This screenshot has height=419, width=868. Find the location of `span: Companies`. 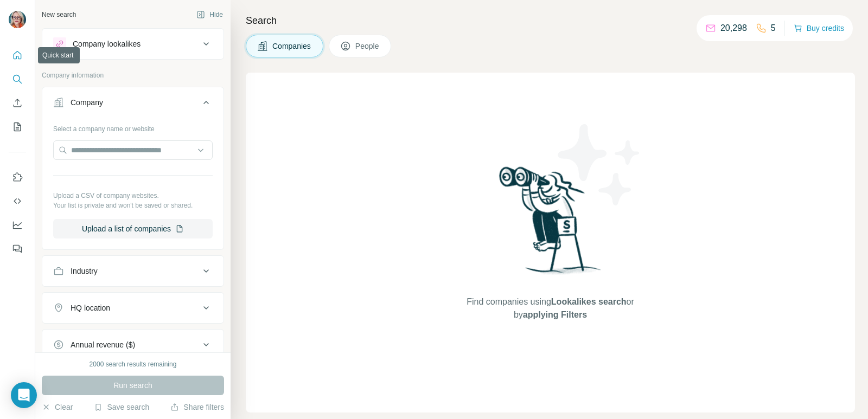

span: Companies is located at coordinates (292, 46).